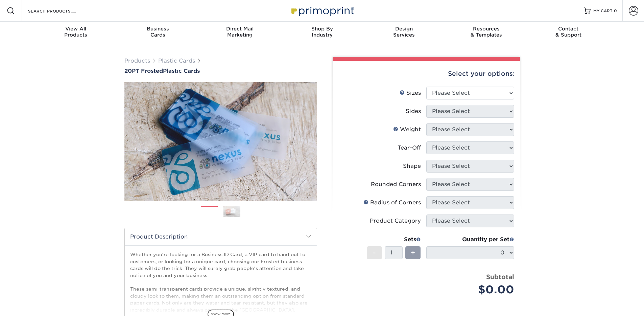 Image resolution: width=644 pixels, height=316 pixels. Describe the element at coordinates (407, 130) in the screenshot. I see `div: Weight` at that location.